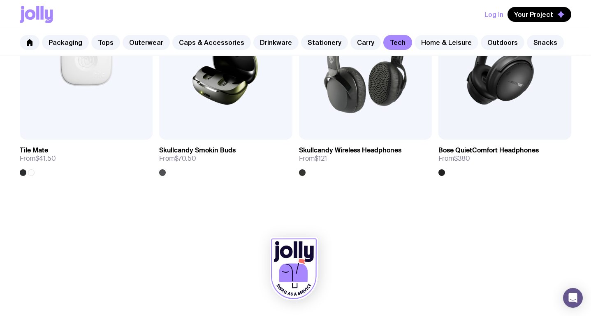 Image resolution: width=591 pixels, height=316 pixels. Describe the element at coordinates (462, 158) in the screenshot. I see `span: $380` at that location.